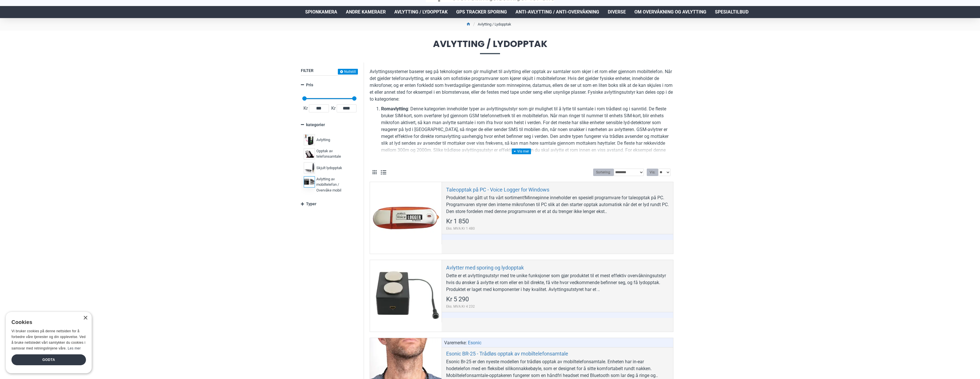  I want to click on a: Spesialtilbud, so click(731, 12).